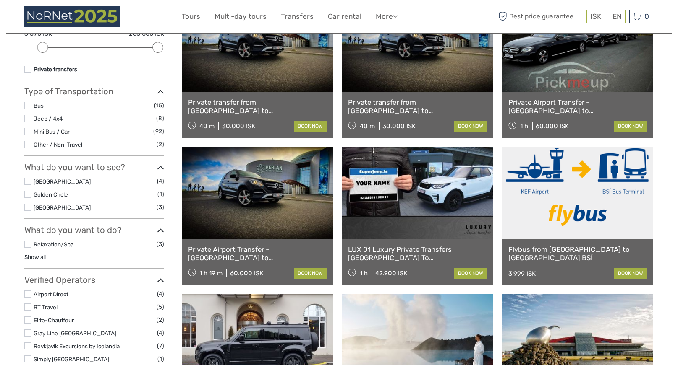  I want to click on a: Show all, so click(35, 257).